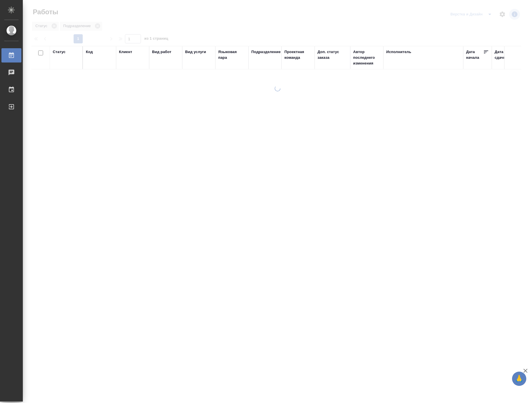 This screenshot has width=532, height=403. Describe the element at coordinates (161, 52) in the screenshot. I see `div: Вид работ` at that location.